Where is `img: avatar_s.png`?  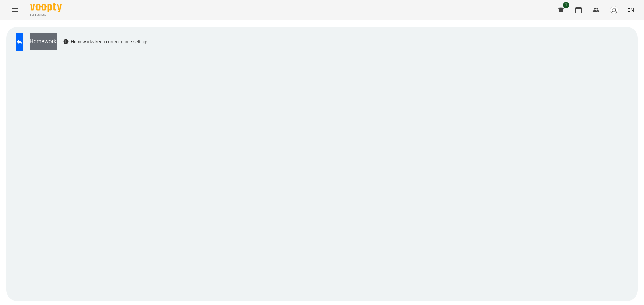
img: avatar_s.png is located at coordinates (614, 10).